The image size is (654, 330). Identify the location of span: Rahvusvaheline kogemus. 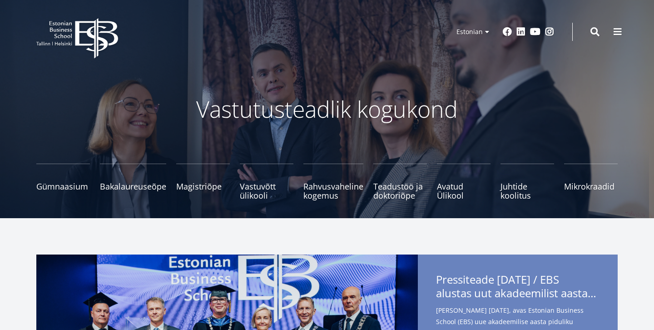
(333, 191).